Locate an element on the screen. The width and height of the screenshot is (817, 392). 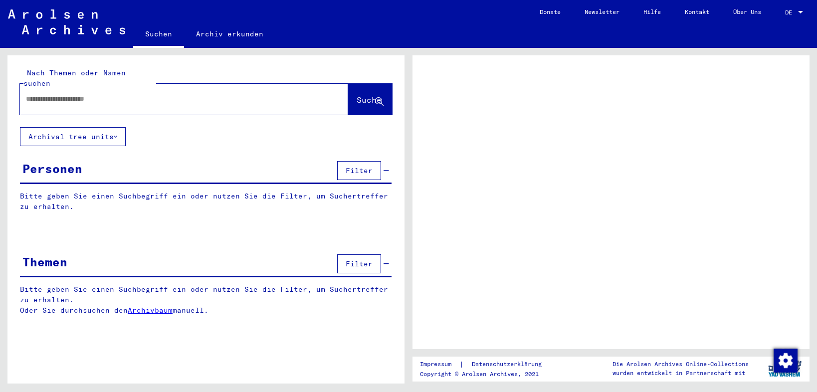
span: DE is located at coordinates (791, 12).